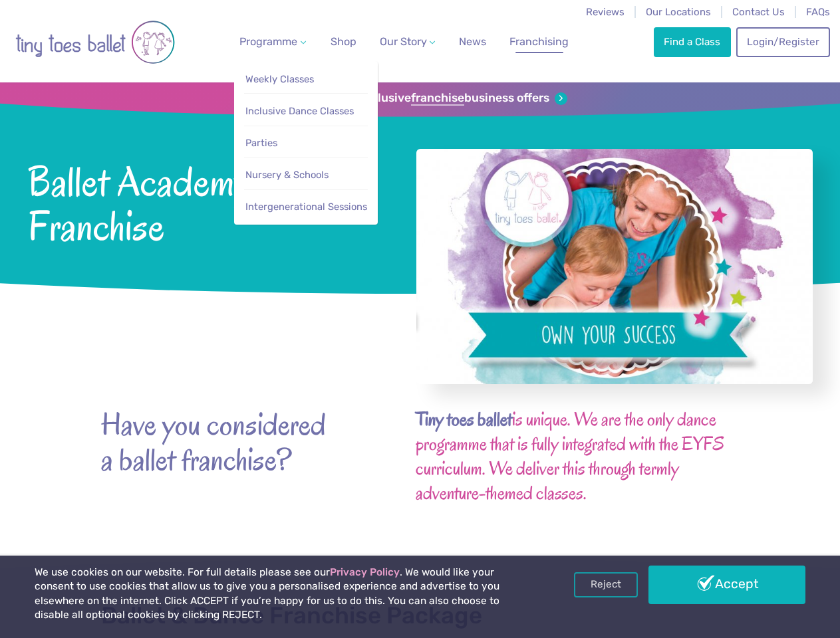 The width and height of the screenshot is (840, 638). What do you see at coordinates (407, 42) in the screenshot?
I see `a: Our Story` at bounding box center [407, 42].